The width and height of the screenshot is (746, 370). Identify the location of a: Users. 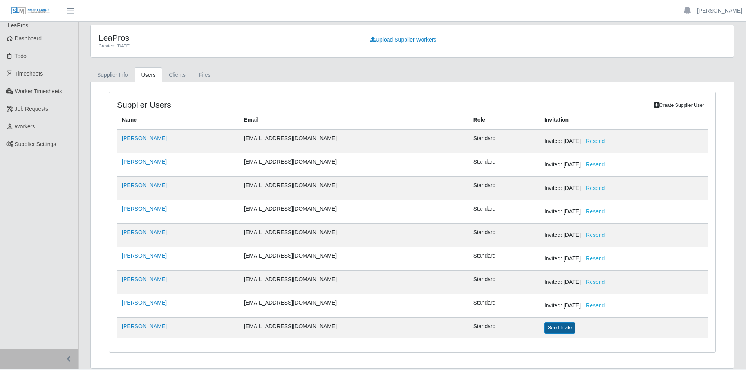
(148, 75).